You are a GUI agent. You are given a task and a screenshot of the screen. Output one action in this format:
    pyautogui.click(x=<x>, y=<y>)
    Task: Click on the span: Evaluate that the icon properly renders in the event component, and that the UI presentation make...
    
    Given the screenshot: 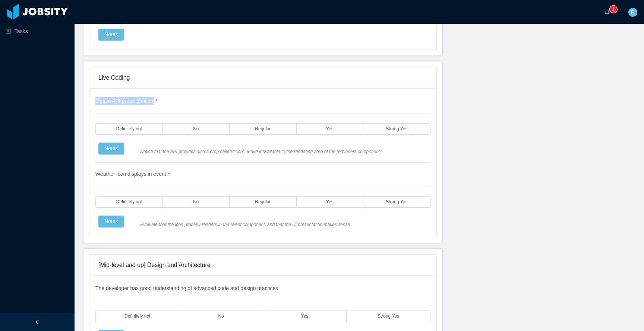 What is the action you would take?
    pyautogui.click(x=284, y=224)
    